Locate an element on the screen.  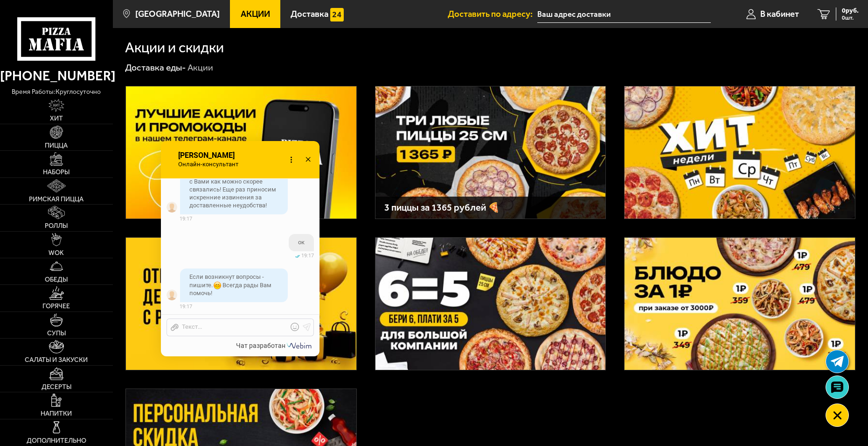
span: Горячее is located at coordinates (56, 306).